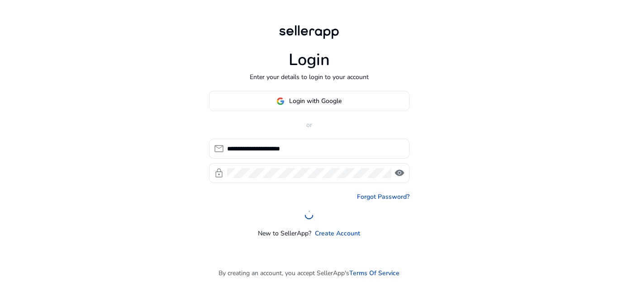 The image size is (618, 286). What do you see at coordinates (374, 273) in the screenshot?
I see `a: Terms Of Service` at bounding box center [374, 273].